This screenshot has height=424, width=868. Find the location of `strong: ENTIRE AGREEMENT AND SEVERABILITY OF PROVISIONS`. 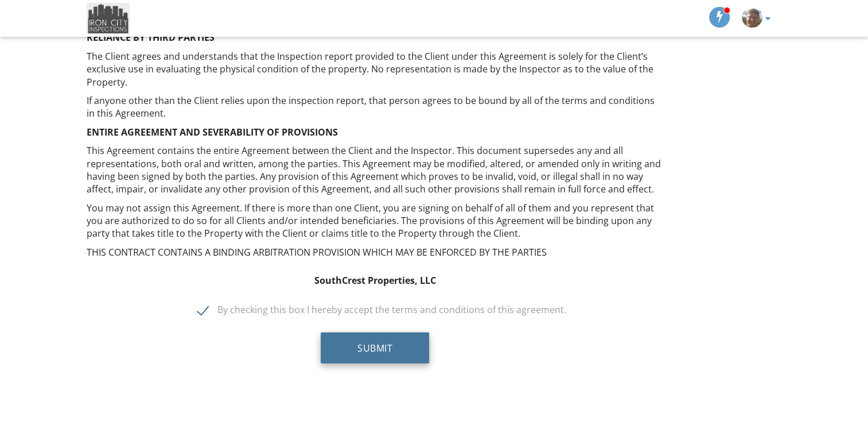

strong: ENTIRE AGREEMENT AND SEVERABILITY OF PROVISIONS is located at coordinates (212, 132).